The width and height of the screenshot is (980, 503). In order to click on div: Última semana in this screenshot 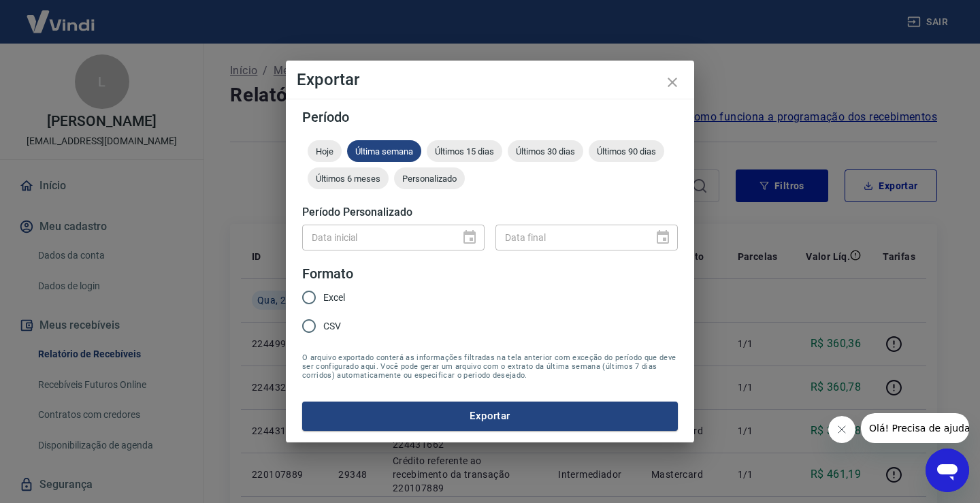, I will do `click(384, 151)`.